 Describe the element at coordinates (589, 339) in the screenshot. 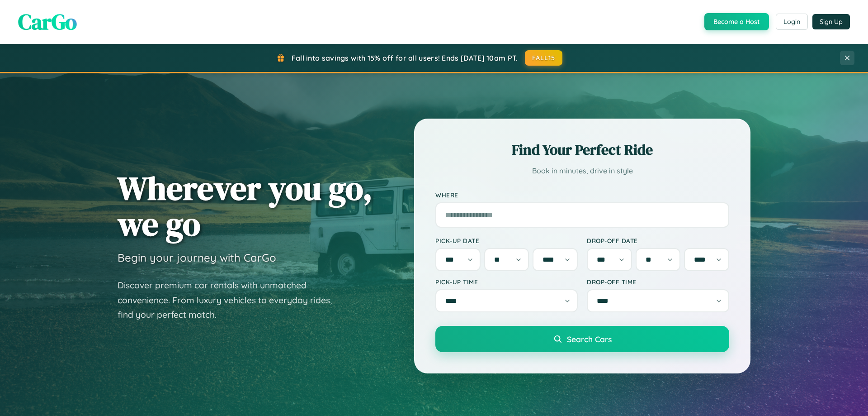

I see `span: Search Cars` at that location.